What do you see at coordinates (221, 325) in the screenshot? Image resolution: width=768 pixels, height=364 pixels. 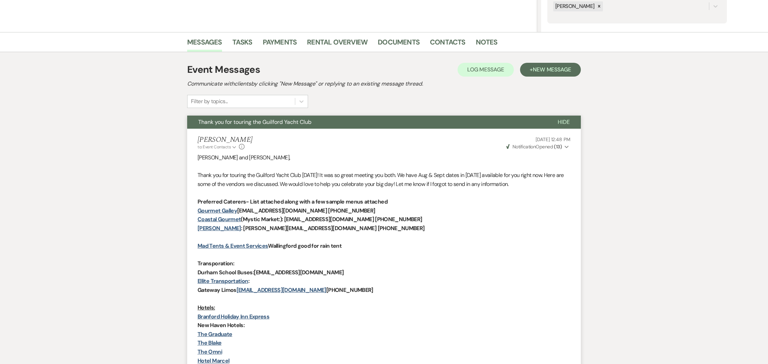 I see `strong: New Haven Hotels:` at bounding box center [221, 325].